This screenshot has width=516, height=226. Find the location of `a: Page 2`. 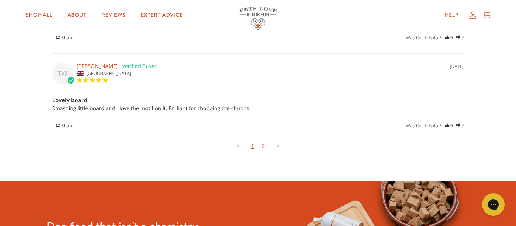

a: Page 2 is located at coordinates (263, 146).